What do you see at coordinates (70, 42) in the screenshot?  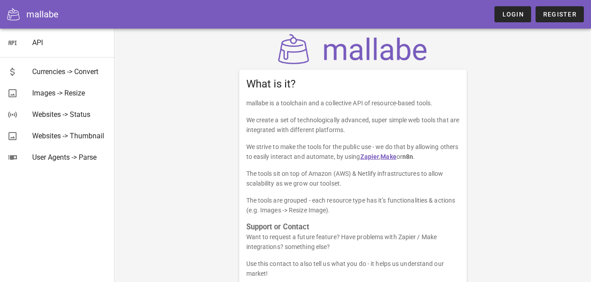 I see `div: API` at bounding box center [70, 42].